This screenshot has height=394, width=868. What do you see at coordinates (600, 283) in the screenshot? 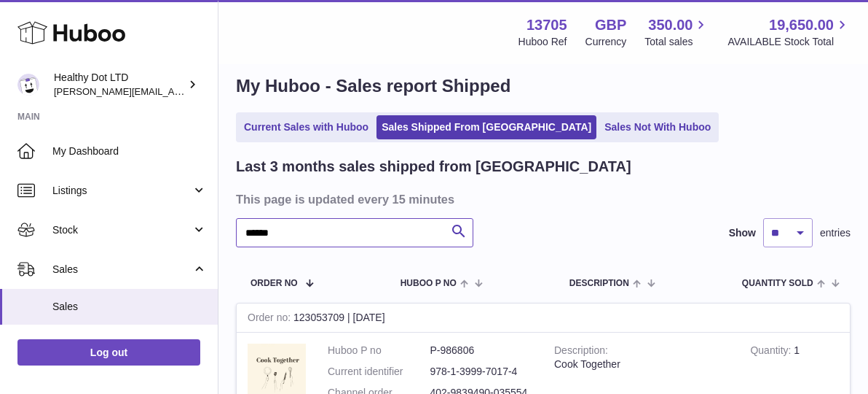
I see `span: Description` at bounding box center [600, 283].